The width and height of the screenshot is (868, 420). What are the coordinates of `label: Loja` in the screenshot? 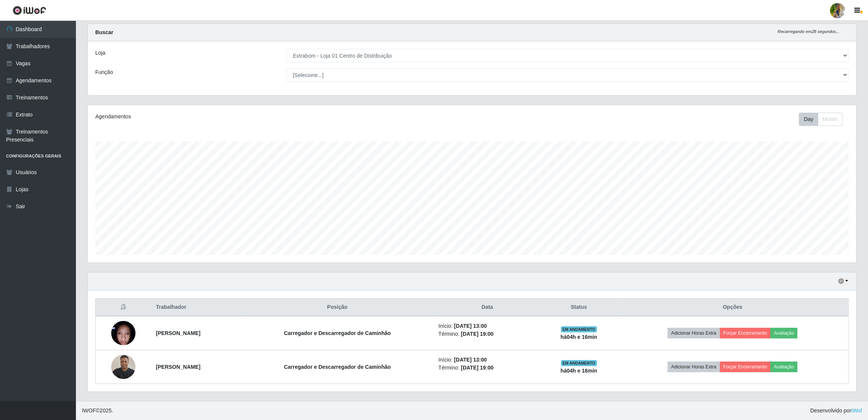 It's located at (100, 53).